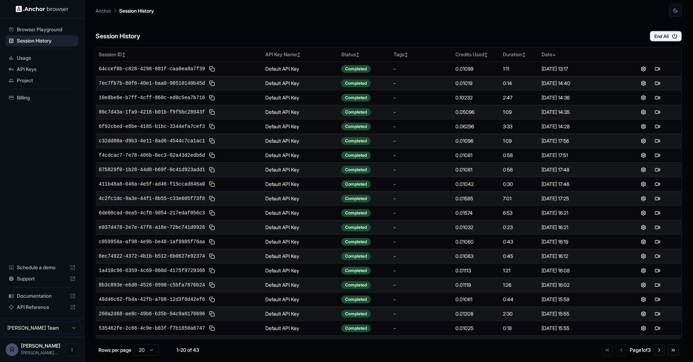 Image resolution: width=693 pixels, height=362 pixels. Describe the element at coordinates (519, 242) in the screenshot. I see `div: 0:43` at that location.